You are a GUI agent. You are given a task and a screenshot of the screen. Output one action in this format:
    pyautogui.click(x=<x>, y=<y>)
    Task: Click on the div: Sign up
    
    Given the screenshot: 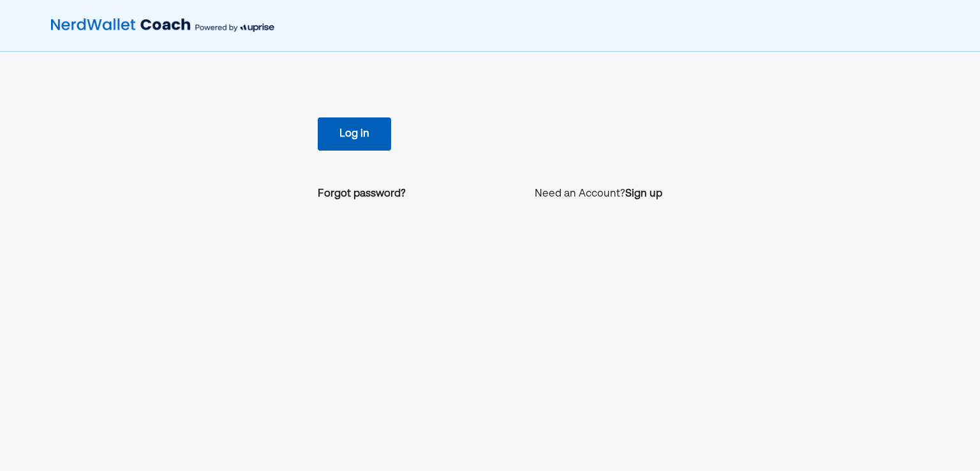 What is the action you would take?
    pyautogui.click(x=644, y=194)
    